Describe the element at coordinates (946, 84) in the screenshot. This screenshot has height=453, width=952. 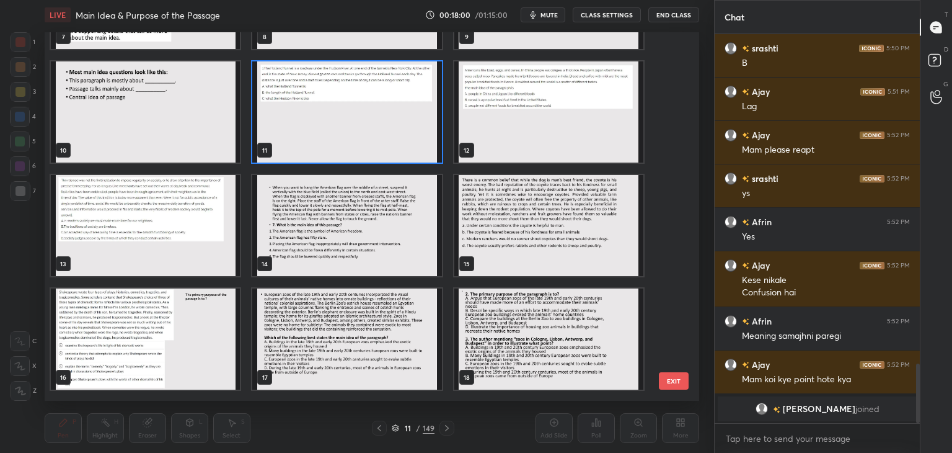
I see `p: G` at that location.